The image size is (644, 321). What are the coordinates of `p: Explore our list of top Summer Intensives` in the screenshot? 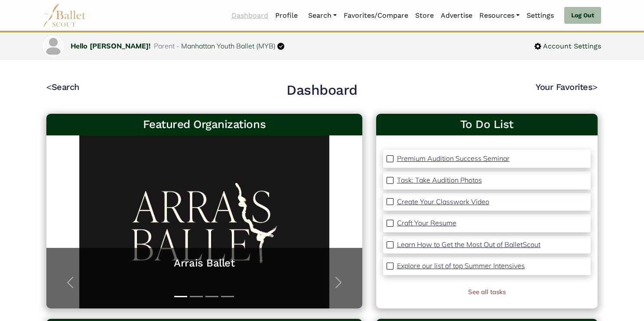 It's located at (460, 266).